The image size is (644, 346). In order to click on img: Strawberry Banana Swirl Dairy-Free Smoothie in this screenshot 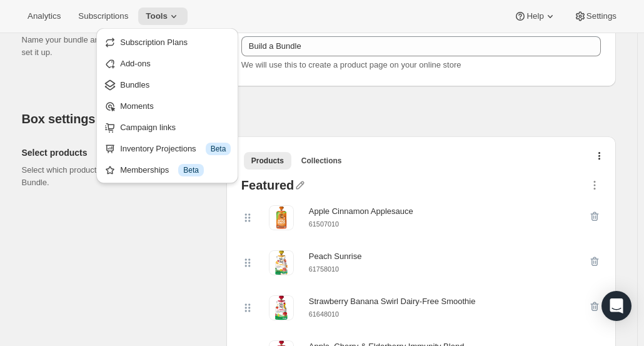, I will do `click(282, 308)`.